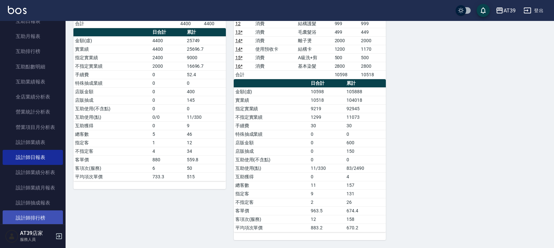 This screenshot has width=554, height=248. Describe the element at coordinates (33, 67) in the screenshot. I see `a: 互助點數明細` at that location.